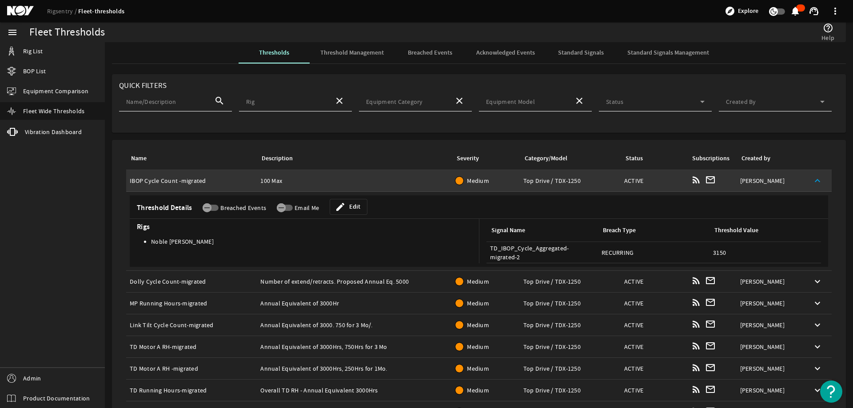 The height and width of the screenshot is (408, 853). Describe the element at coordinates (828, 38) in the screenshot. I see `span: Help` at that location.